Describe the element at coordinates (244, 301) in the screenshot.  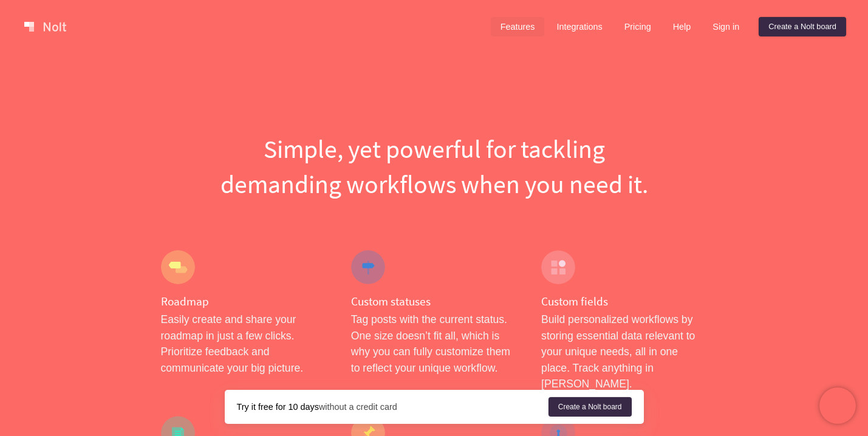
I see `h4: Roadmap` at that location.